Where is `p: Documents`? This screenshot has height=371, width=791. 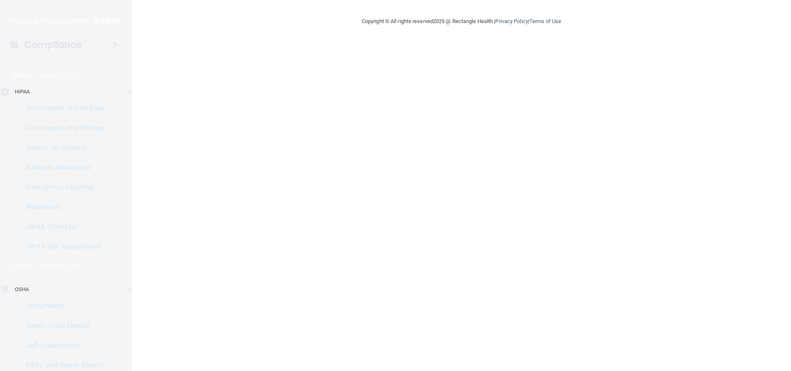 p: Documents is located at coordinates (61, 306).